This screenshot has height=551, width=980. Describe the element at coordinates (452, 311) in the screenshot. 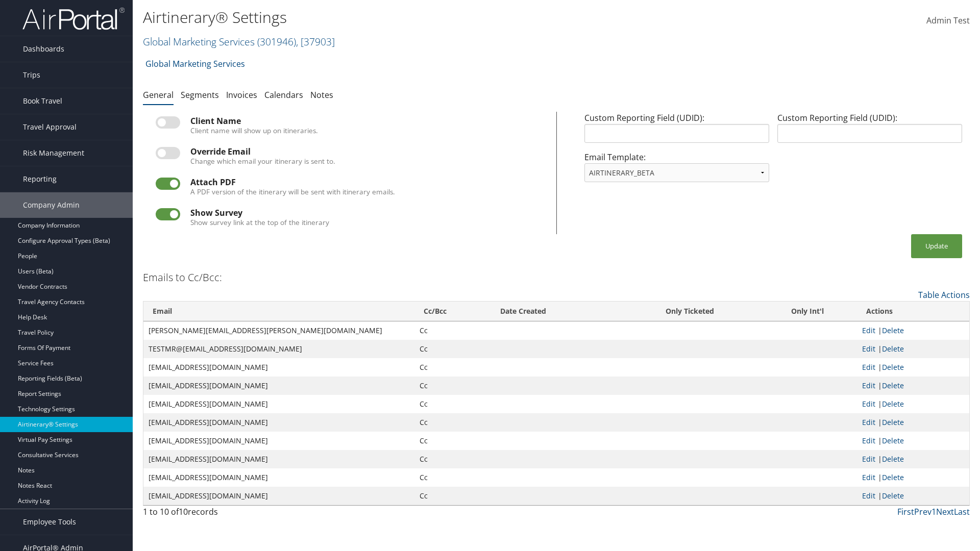

I see `th: Cc/Bcc: activate to sort column ascending` at that location.